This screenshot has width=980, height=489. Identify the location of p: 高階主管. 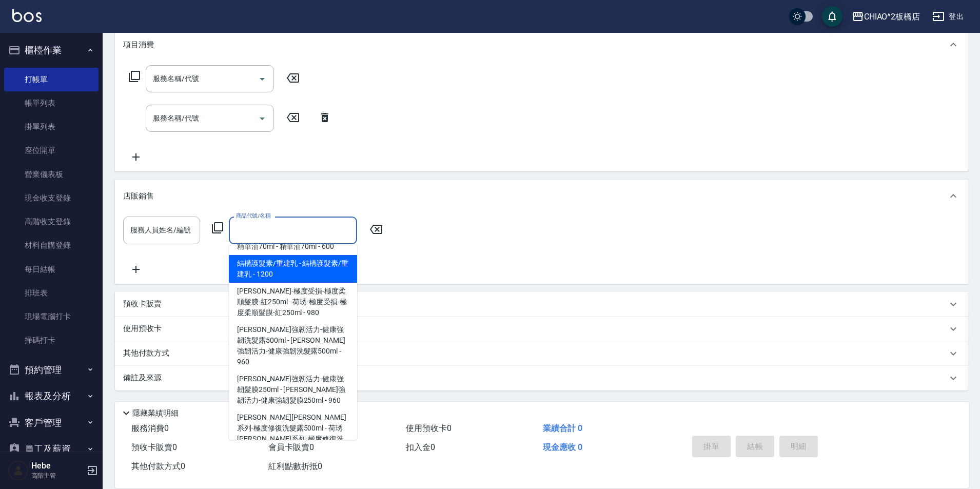
(58, 475).